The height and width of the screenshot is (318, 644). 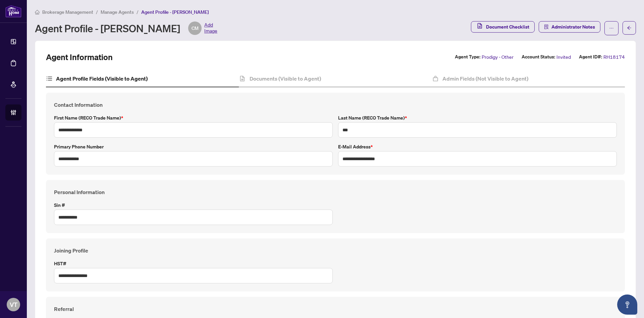 What do you see at coordinates (627, 304) in the screenshot?
I see `button: Open asap` at bounding box center [627, 304].